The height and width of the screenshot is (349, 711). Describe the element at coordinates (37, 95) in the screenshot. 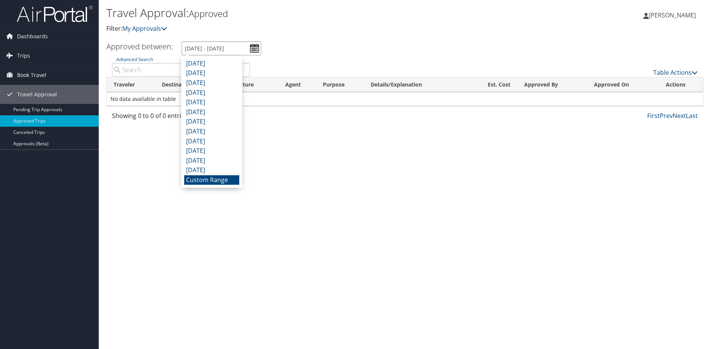

I see `span: Travel Approval` at that location.